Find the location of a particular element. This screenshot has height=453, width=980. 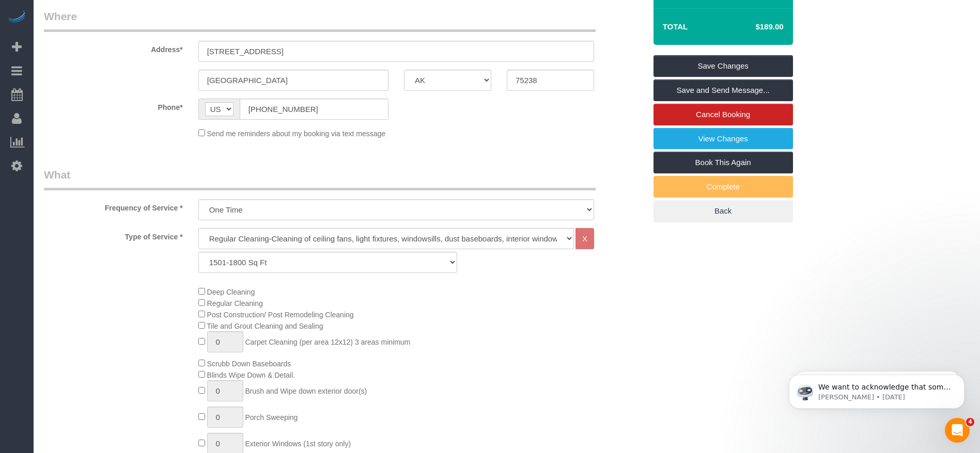

img: Profile image for Ellie is located at coordinates (31, 39).